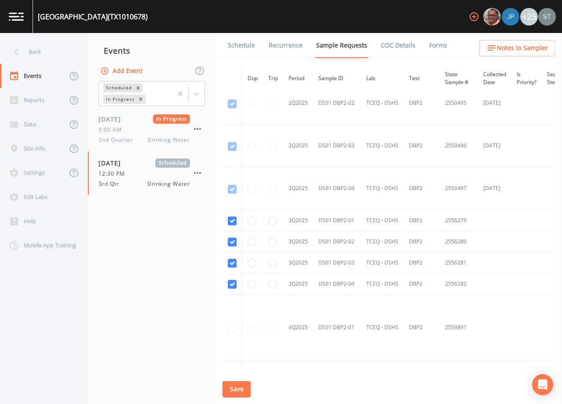 This screenshot has height=404, width=562. What do you see at coordinates (422, 78) in the screenshot?
I see `th: Test` at bounding box center [422, 78].